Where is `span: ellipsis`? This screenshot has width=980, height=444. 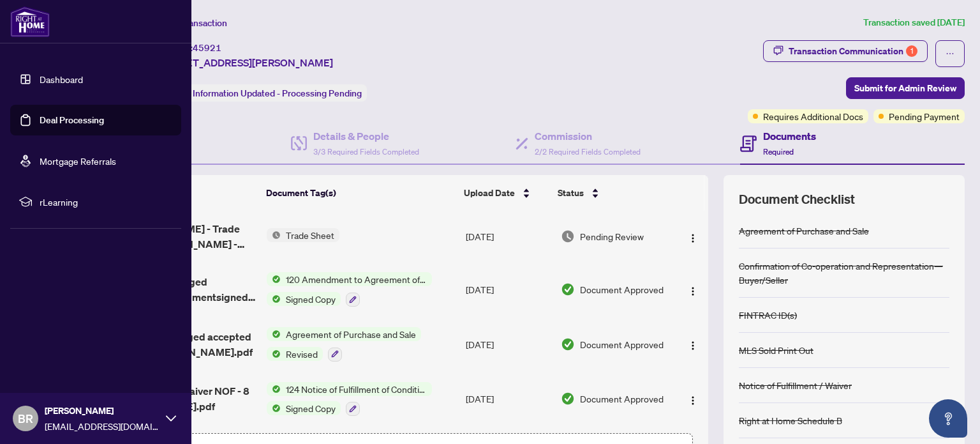
span: ellipsis is located at coordinates (950, 54).